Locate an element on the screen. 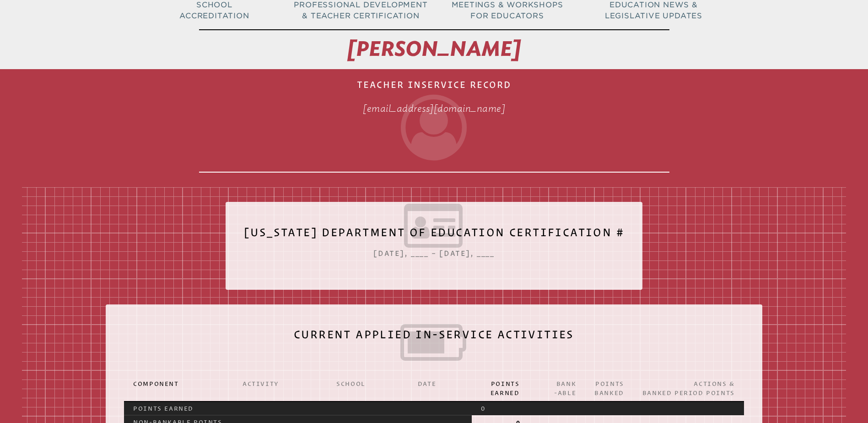  p: School is located at coordinates (368, 384).